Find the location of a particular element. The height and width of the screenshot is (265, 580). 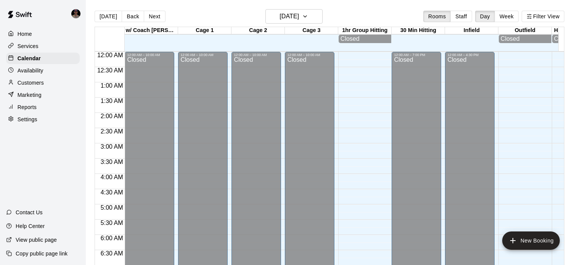

p: View public page is located at coordinates (36, 240).